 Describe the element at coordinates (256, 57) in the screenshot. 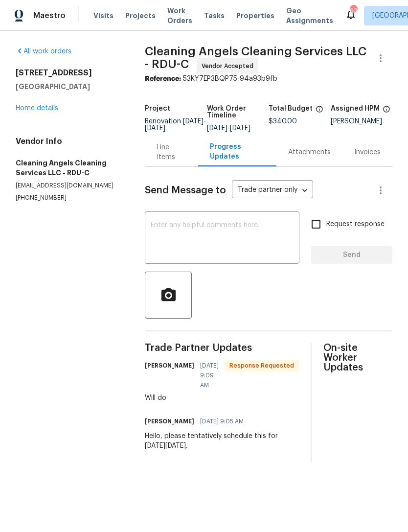

I see `span: Cleaning Angels Cleaning Services LLC - RDU-C` at that location.